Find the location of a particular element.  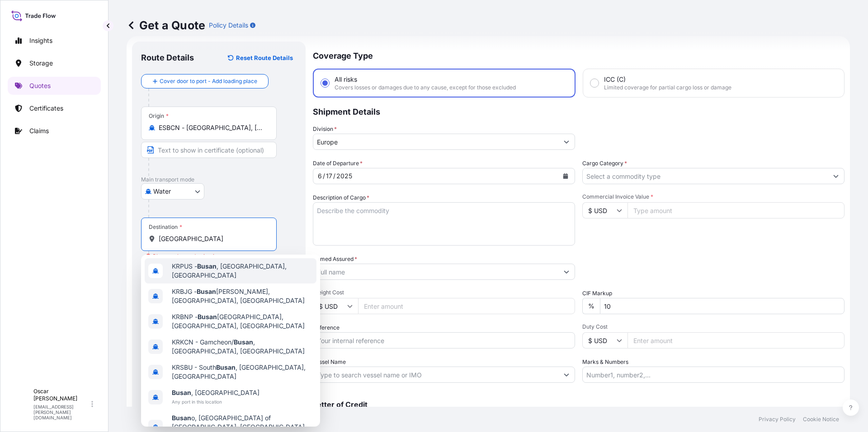

input: Your internal reference is located at coordinates (444, 340).